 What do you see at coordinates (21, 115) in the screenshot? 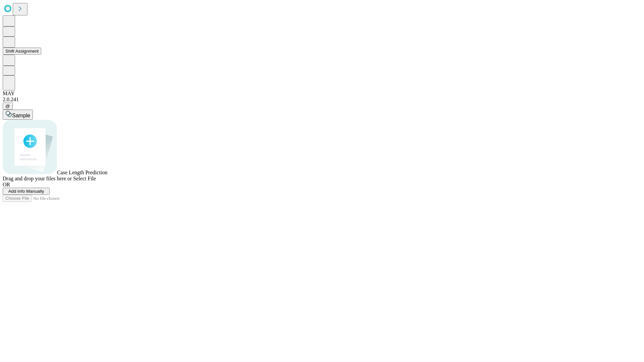
I see `span: Sample` at bounding box center [21, 115].